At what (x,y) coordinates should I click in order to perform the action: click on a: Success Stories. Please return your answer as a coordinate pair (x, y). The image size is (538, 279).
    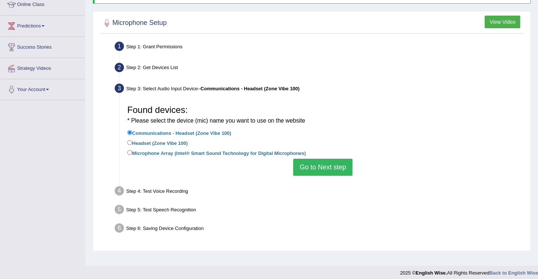
    Looking at the image, I should click on (43, 46).